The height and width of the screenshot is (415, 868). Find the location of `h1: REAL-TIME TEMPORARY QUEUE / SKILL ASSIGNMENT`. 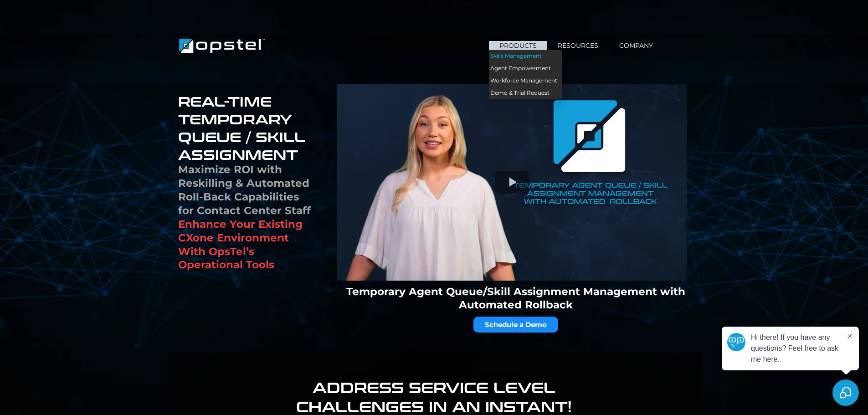

h1: REAL-TIME TEMPORARY QUEUE / SKILL ASSIGNMENT is located at coordinates (247, 127).